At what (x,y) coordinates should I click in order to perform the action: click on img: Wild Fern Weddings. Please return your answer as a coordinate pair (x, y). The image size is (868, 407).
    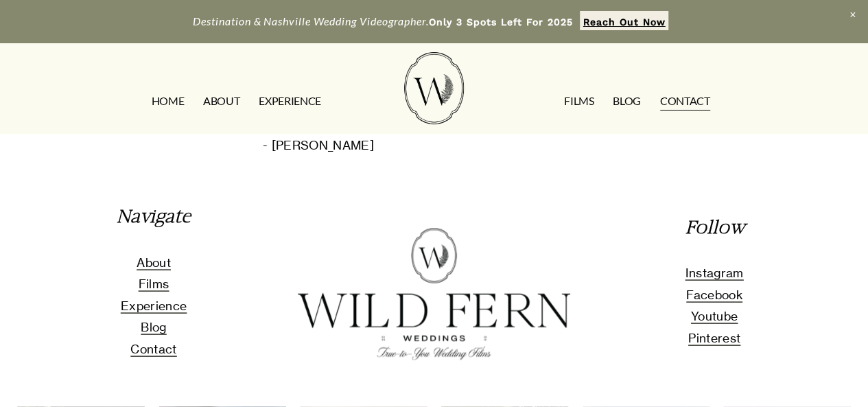
    Looking at the image, I should click on (434, 88).